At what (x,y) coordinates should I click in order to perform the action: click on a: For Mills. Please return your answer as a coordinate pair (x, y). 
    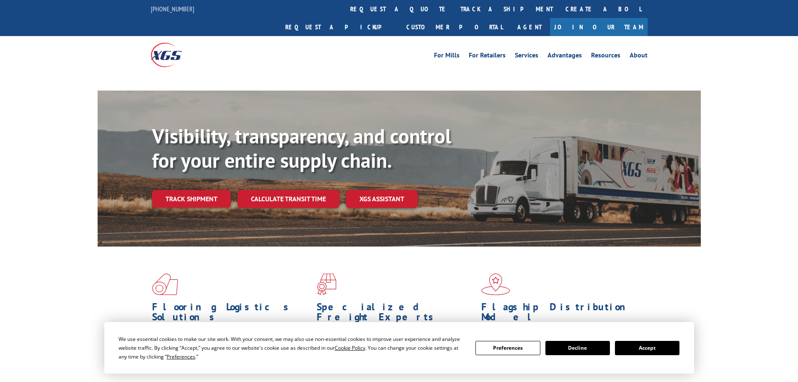
    Looking at the image, I should click on (447, 57).